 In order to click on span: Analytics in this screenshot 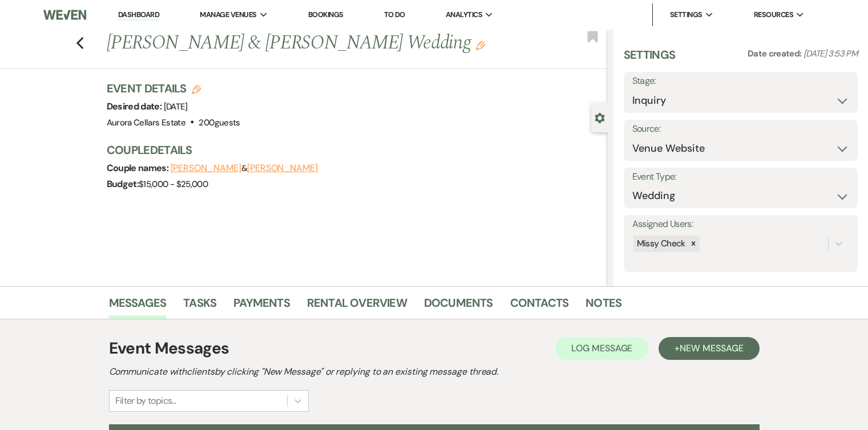, I will do `click(464, 15)`.